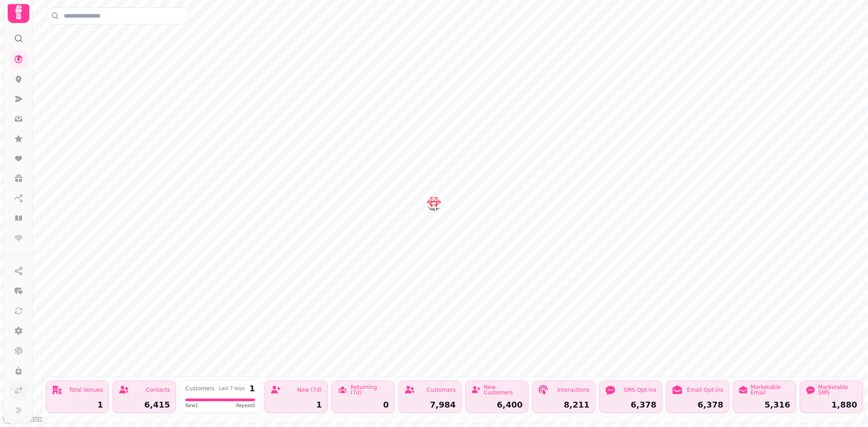  Describe the element at coordinates (370, 390) in the screenshot. I see `div: Returning (7d)` at that location.